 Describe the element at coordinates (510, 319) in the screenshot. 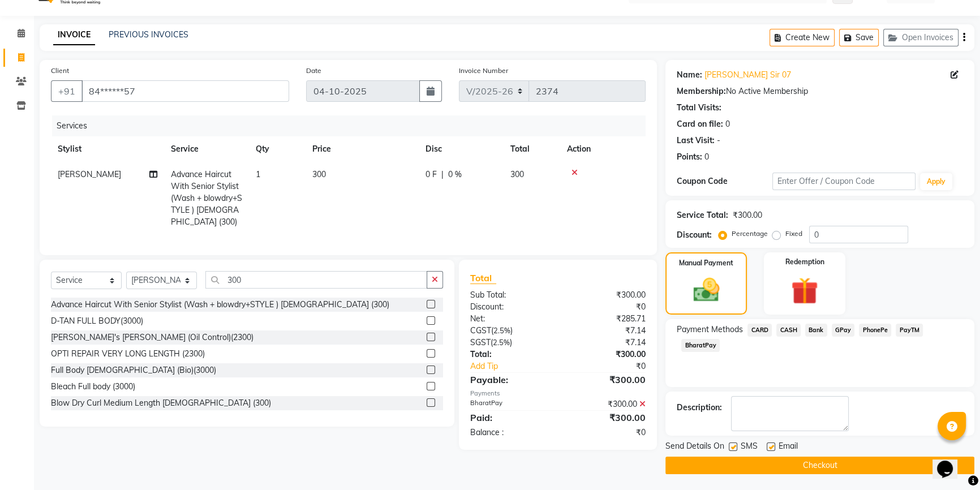

I see `div: Net:` at that location.